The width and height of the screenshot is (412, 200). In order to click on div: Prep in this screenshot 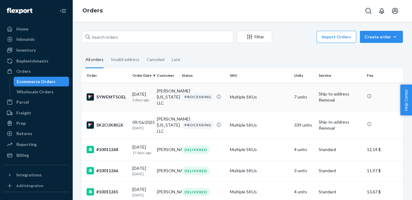, I will do `click(21, 123)`.